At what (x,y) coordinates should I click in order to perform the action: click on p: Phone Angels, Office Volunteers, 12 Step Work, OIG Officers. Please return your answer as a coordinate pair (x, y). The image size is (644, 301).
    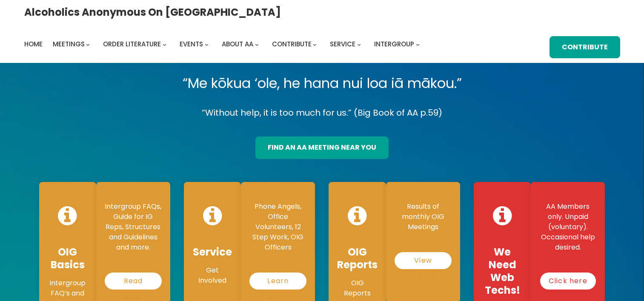
    Looking at the image, I should click on (278, 227).